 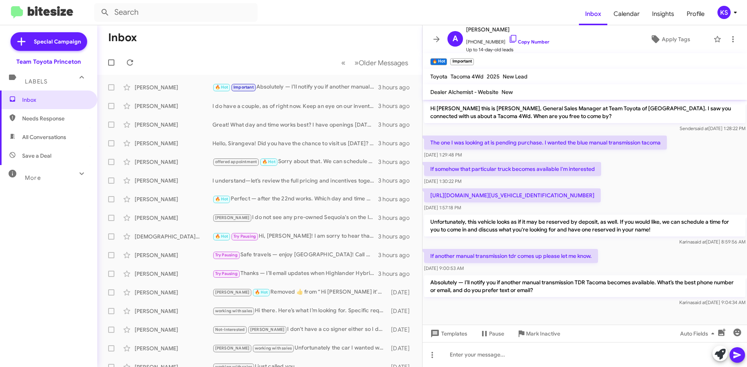 I want to click on span: Auto Fields, so click(x=698, y=334).